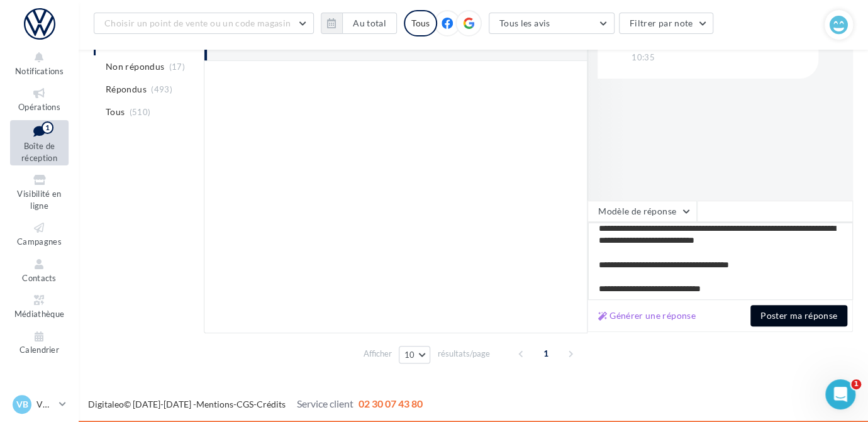 The height and width of the screenshot is (422, 868). What do you see at coordinates (463, 353) in the screenshot?
I see `span: résultats/page` at bounding box center [463, 353].